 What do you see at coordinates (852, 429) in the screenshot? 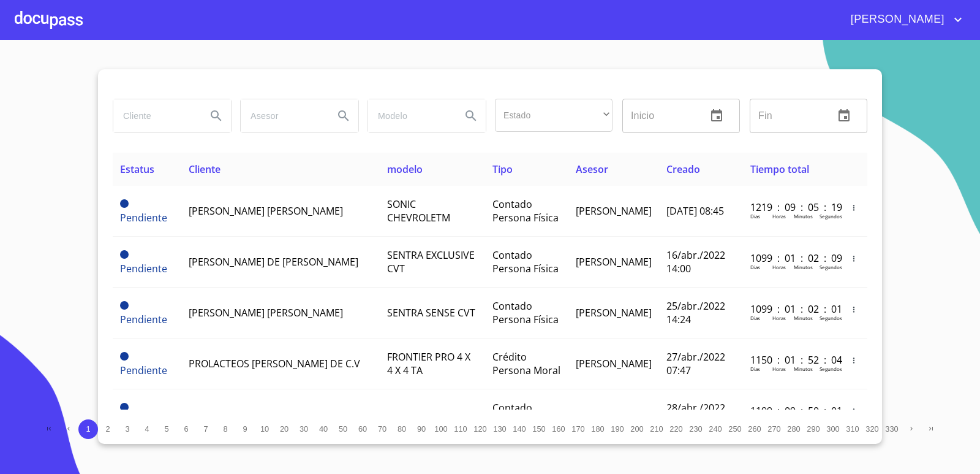
I see `button: 310` at bounding box center [852, 429].